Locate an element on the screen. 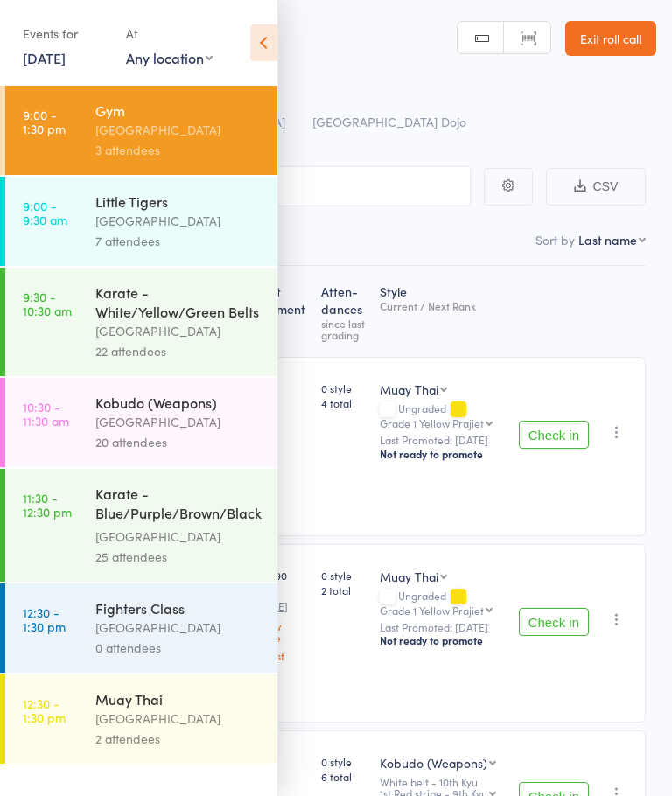 Image resolution: width=672 pixels, height=796 pixels. div: Atten­dances is located at coordinates (343, 312).